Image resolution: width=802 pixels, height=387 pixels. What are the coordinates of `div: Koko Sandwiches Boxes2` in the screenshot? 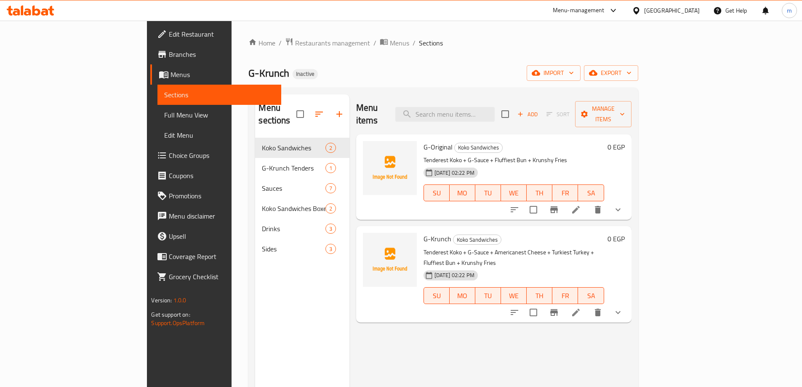 It's located at (302, 208).